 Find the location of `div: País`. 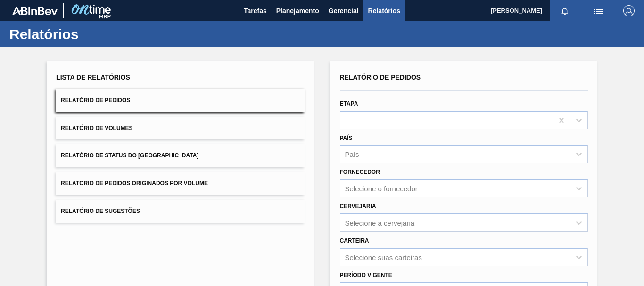

div: País is located at coordinates (352, 154).